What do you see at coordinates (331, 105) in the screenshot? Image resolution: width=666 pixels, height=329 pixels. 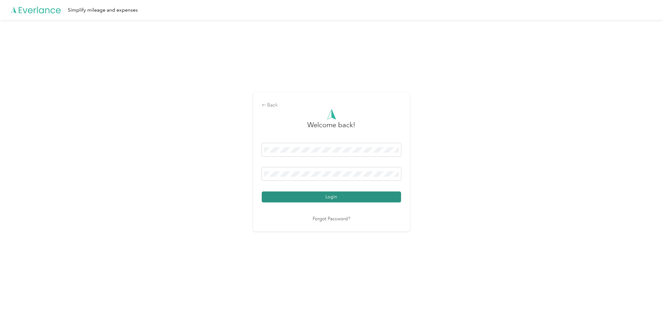 I see `div: Back` at bounding box center [331, 105].